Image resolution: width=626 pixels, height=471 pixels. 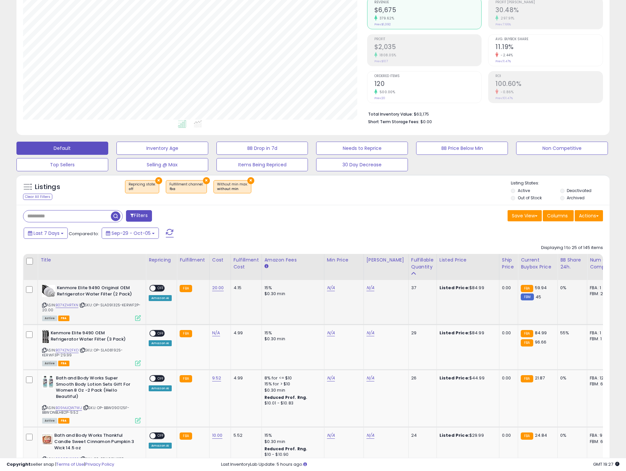 What do you see at coordinates (380, 98) in the screenshot?
I see `small: Prev: 20` at bounding box center [380, 98].